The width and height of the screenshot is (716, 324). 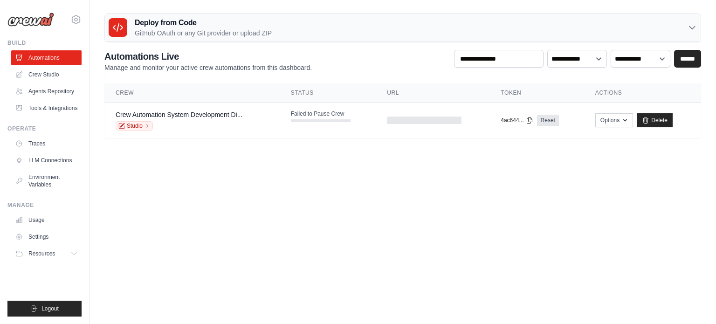 What do you see at coordinates (179, 115) in the screenshot?
I see `a: Crew Automation System Development Di...` at bounding box center [179, 115].